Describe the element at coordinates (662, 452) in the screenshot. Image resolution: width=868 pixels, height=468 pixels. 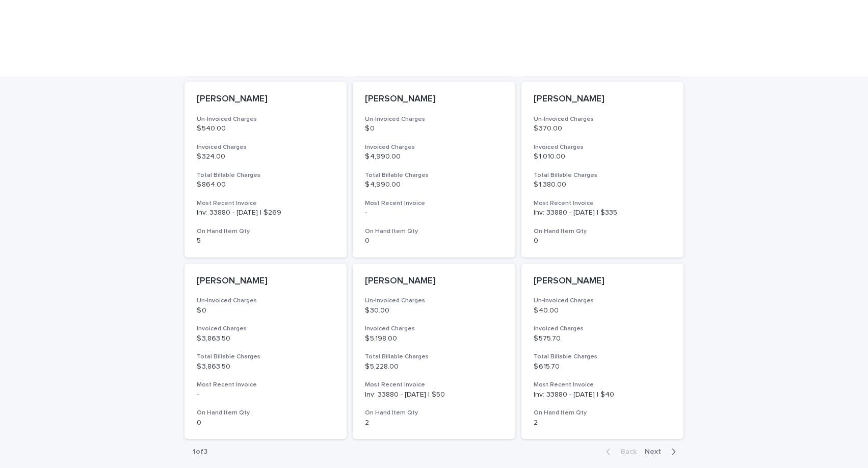
I see `button: Next` at that location.